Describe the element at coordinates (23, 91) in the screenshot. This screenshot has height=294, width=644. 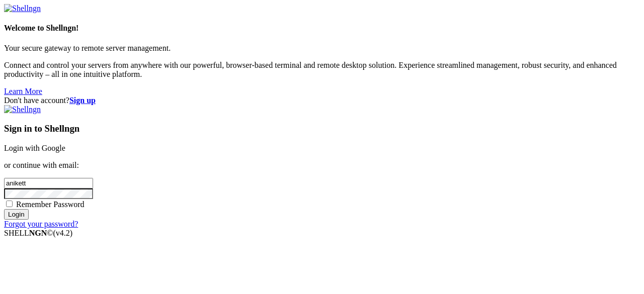
I see `a: Learn More` at that location.